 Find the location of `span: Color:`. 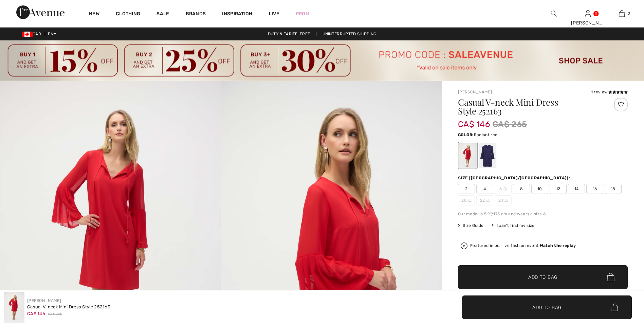

span: Color: is located at coordinates (466, 135).